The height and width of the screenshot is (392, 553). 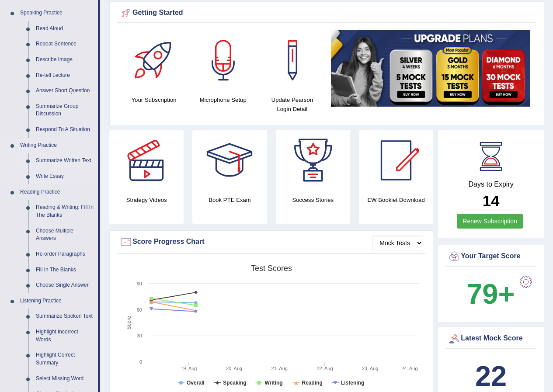 I want to click on img: small5.jpg, so click(x=430, y=68).